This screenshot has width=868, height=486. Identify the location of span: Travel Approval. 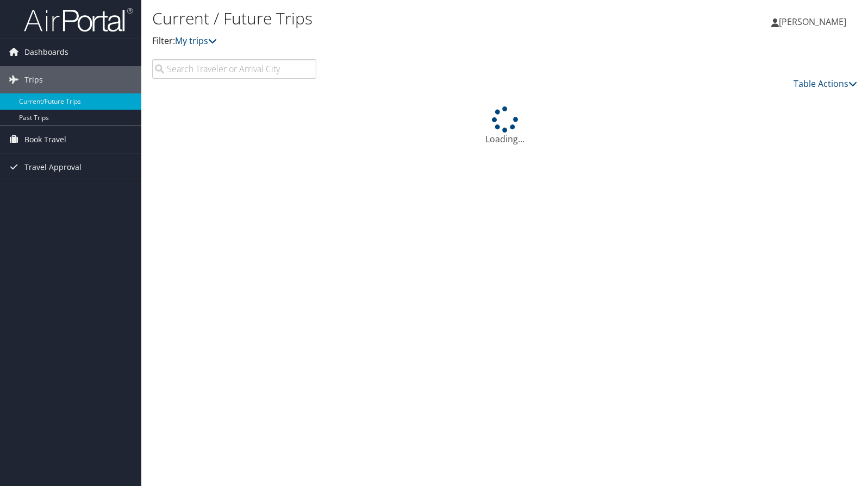
(52, 167).